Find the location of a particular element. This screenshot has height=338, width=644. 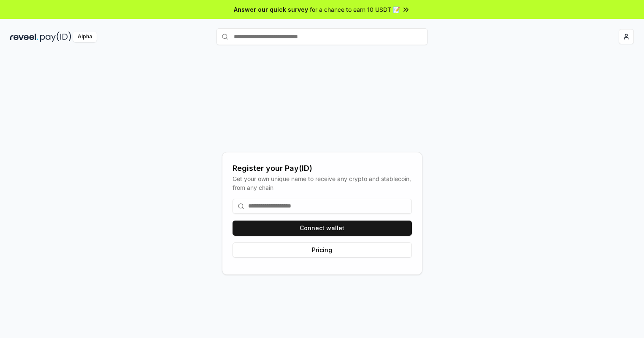

div: Register your Pay(ID) is located at coordinates (322, 169).